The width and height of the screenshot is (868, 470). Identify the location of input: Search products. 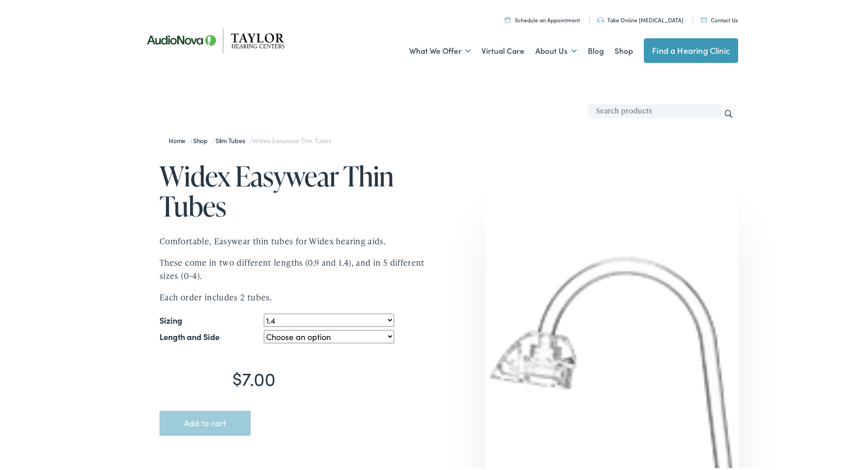
(655, 110).